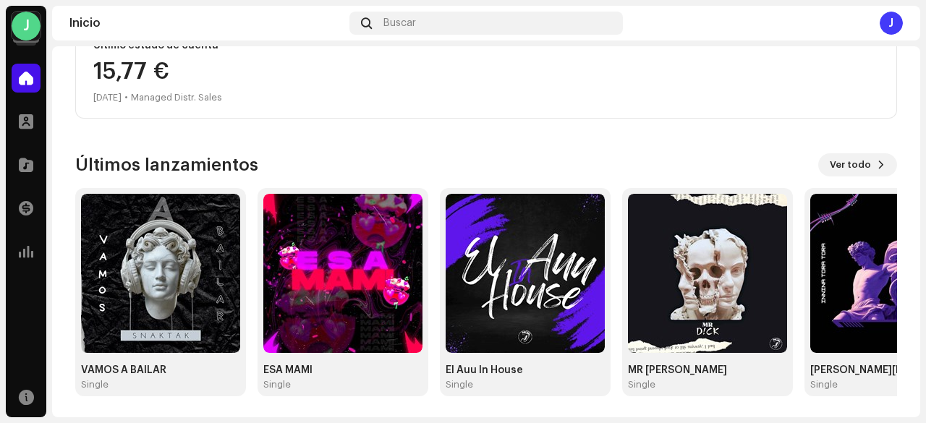  Describe the element at coordinates (166, 165) in the screenshot. I see `h3: Últimos lanzamientos` at that location.